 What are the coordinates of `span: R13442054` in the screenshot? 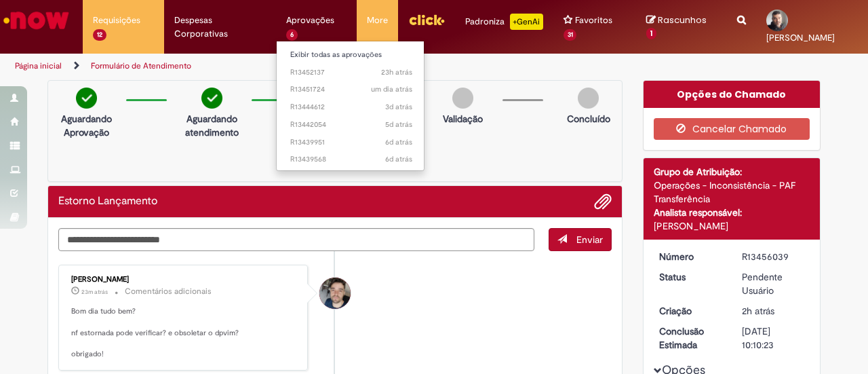 It's located at (351, 125).